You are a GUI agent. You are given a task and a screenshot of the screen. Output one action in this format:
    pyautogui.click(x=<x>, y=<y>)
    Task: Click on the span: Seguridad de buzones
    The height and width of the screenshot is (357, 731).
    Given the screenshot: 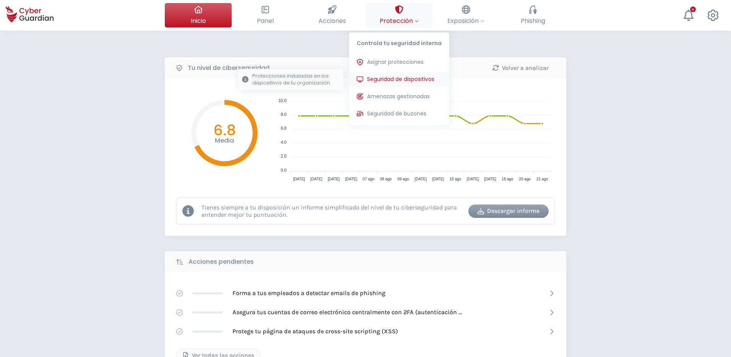 What is the action you would take?
    pyautogui.click(x=397, y=114)
    